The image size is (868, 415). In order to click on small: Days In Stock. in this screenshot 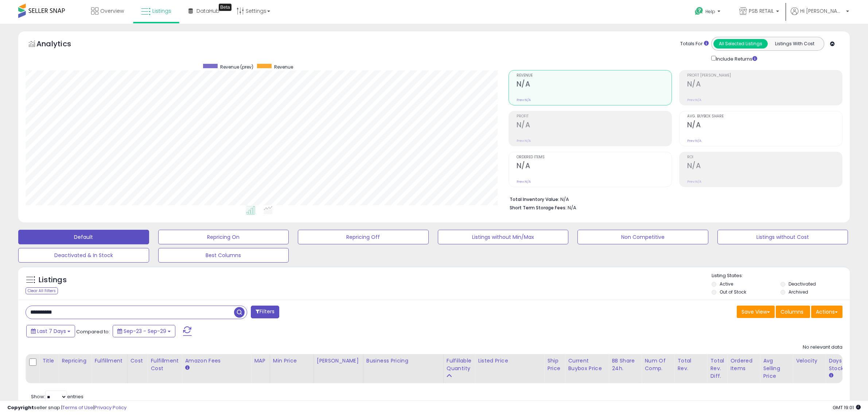, I will do `click(831, 376)`.